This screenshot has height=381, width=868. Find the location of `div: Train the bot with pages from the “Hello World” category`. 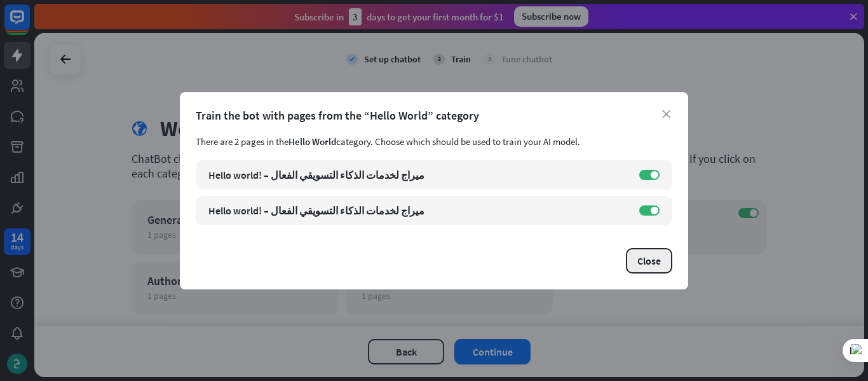

div: Train the bot with pages from the “Hello World” category is located at coordinates (434, 115).